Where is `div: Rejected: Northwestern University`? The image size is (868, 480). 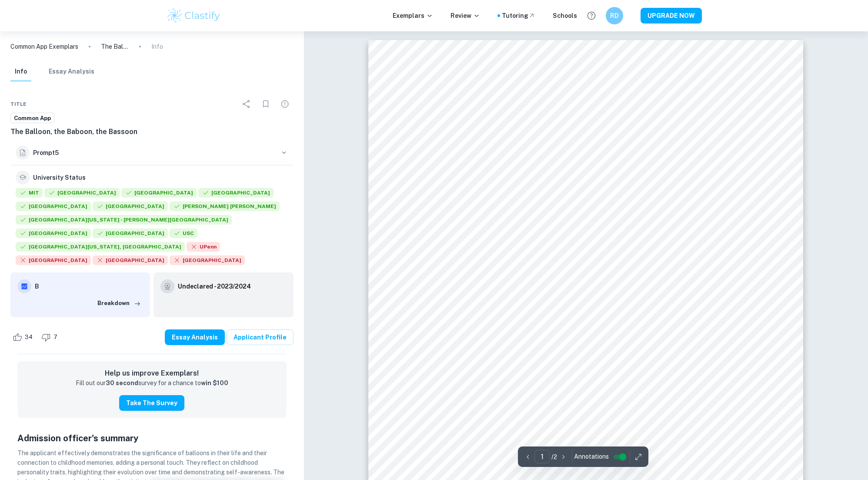 div: Rejected: Northwestern University is located at coordinates (130, 261).